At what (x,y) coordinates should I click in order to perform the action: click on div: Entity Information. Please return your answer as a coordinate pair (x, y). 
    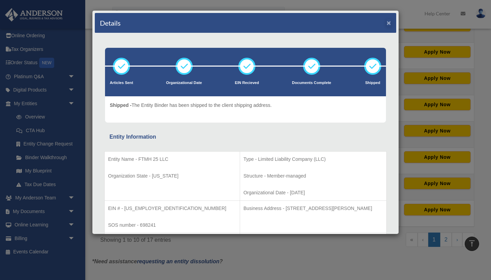
    Looking at the image, I should click on (246, 137).